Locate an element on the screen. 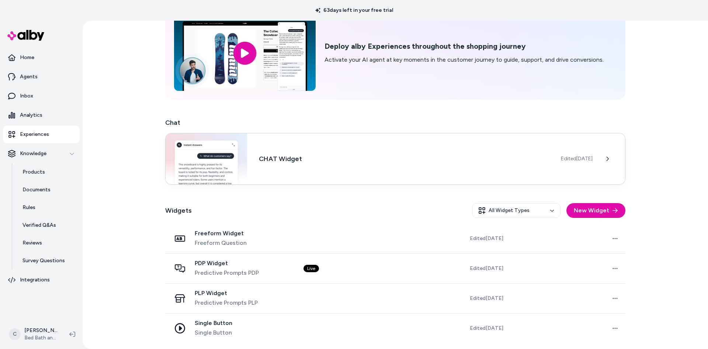 The height and width of the screenshot is (349, 708). a: Rules is located at coordinates (47, 207).